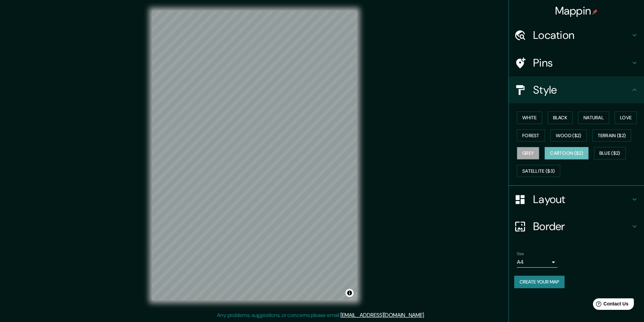 This screenshot has height=322, width=644. What do you see at coordinates (349, 293) in the screenshot?
I see `button: Toggle attribution` at bounding box center [349, 293].